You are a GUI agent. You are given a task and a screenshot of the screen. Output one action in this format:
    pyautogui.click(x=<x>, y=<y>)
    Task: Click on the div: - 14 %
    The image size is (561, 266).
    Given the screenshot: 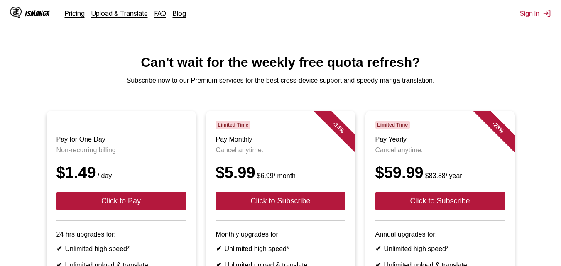 What is the action you would take?
    pyautogui.click(x=338, y=127)
    